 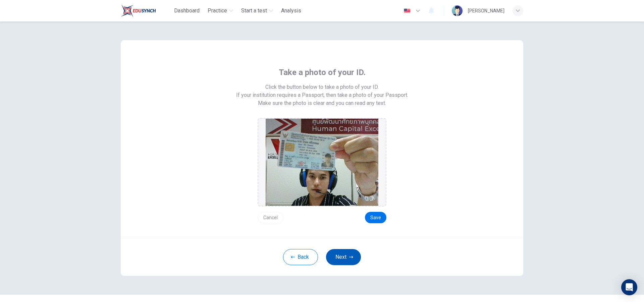 I want to click on button: Save, so click(x=376, y=218).